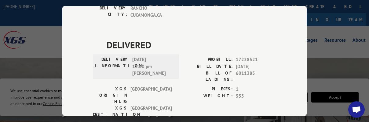 The image size is (369, 122). I want to click on label: XGS ORIGIN HUB:, so click(110, 96).